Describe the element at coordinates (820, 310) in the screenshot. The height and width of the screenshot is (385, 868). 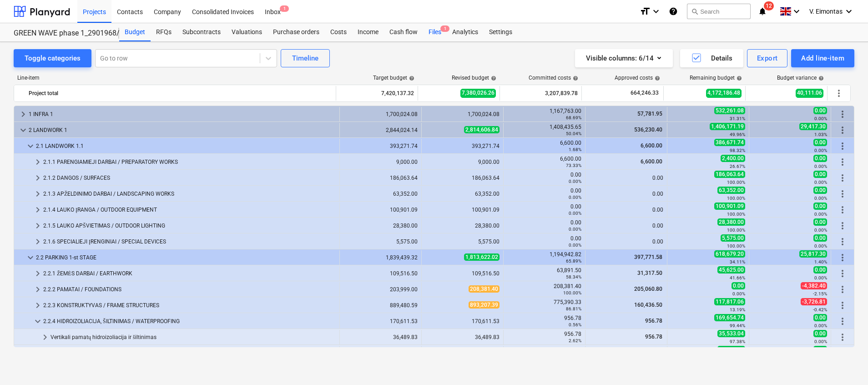
I see `small: -0.42%` at that location.